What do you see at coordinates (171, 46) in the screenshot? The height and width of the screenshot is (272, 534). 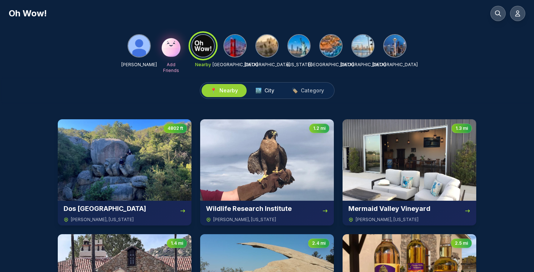 I see `img: Add Friends` at bounding box center [171, 46].